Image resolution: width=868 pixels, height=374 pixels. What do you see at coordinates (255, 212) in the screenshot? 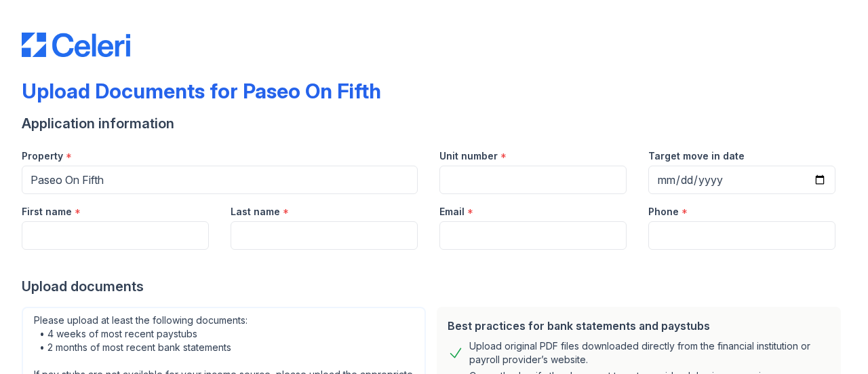
I see `label: Last name` at bounding box center [255, 212].